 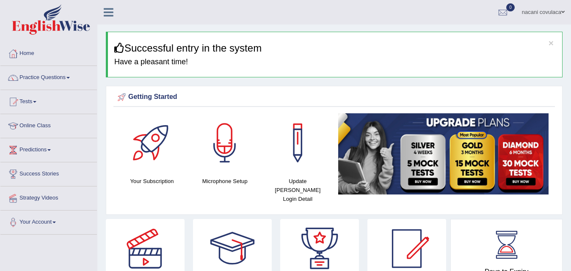 I want to click on a: Tests, so click(x=49, y=101).